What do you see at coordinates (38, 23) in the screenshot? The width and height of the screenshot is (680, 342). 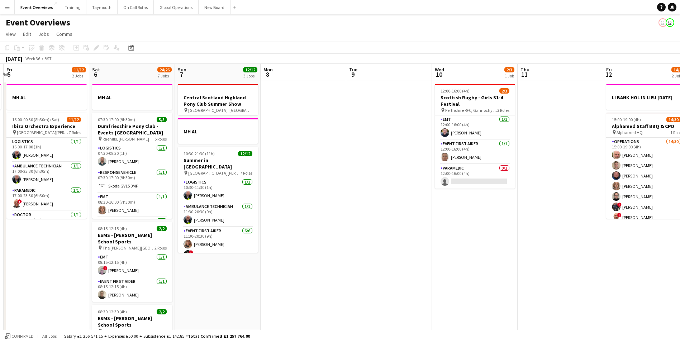 I see `h1: Event Overviews` at bounding box center [38, 23].